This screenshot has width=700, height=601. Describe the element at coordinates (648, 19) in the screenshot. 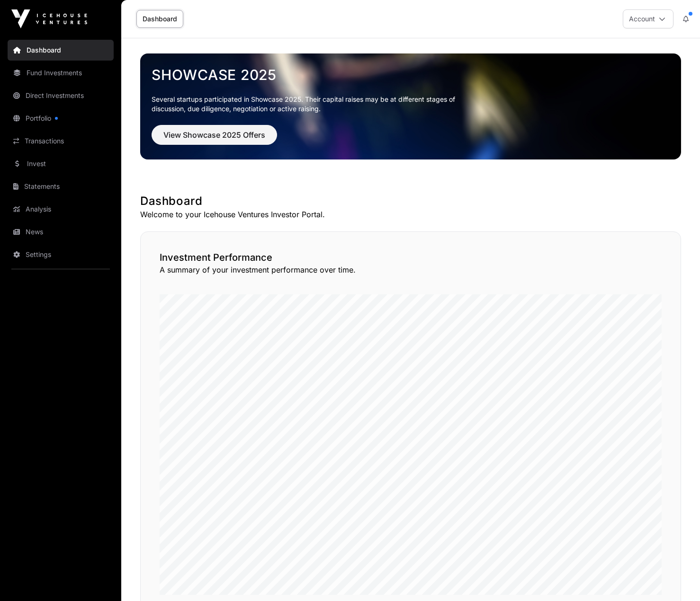

I see `button: Account` at that location.